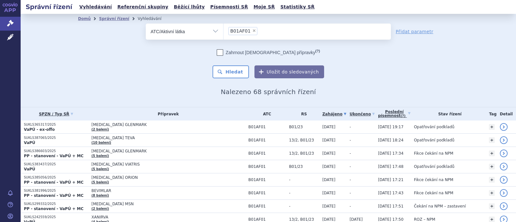  I want to click on p: SUKLS242559/2025, so click(56, 218).